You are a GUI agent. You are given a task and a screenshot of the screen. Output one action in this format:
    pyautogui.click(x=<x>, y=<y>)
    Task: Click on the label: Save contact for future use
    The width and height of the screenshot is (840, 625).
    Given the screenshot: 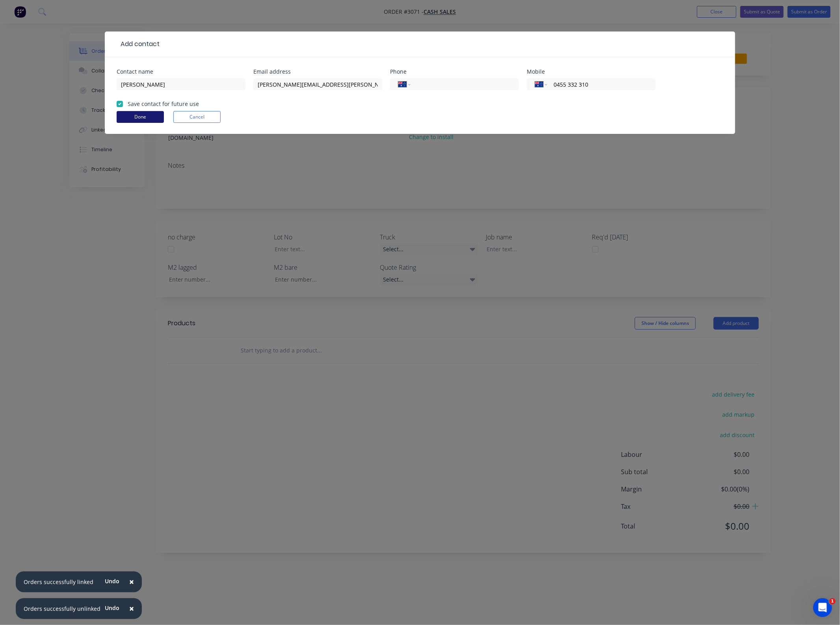 What is the action you would take?
    pyautogui.click(x=164, y=104)
    